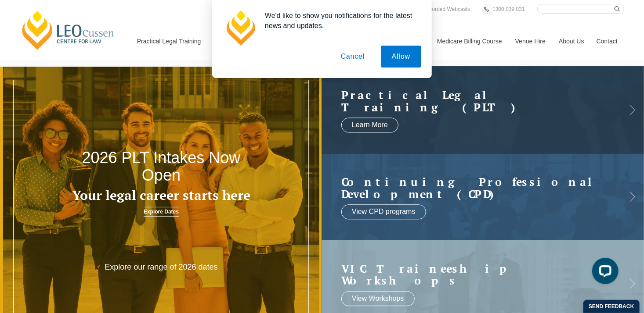 This screenshot has height=313, width=644. Describe the element at coordinates (161, 212) in the screenshot. I see `a: Explore Dates` at that location.